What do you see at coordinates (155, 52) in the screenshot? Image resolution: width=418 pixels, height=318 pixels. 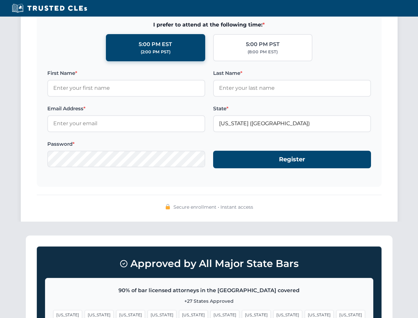 I see `div: (2:00 PM PST)` at bounding box center [155, 52].